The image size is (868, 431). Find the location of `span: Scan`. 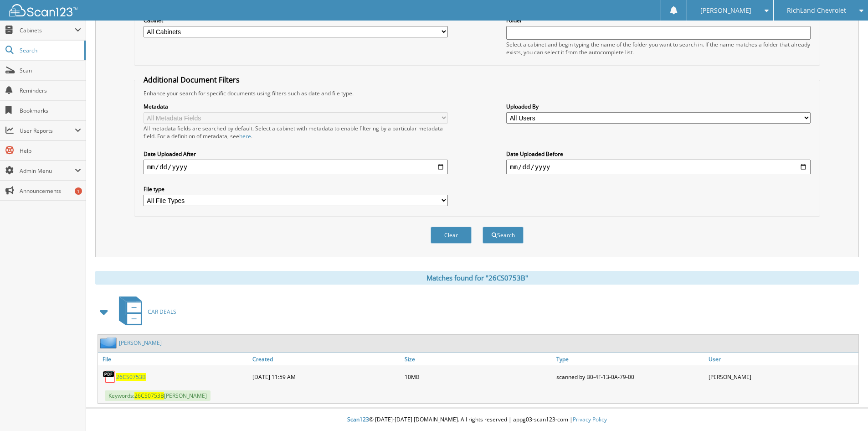

span: Scan is located at coordinates (50, 70).